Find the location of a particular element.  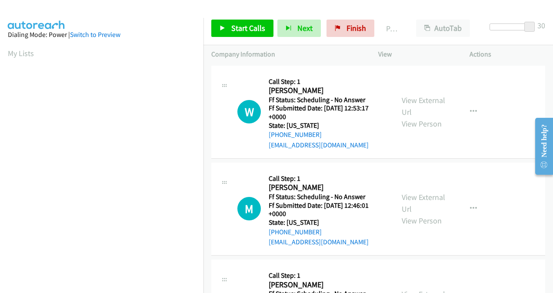

p: View is located at coordinates (416, 54).